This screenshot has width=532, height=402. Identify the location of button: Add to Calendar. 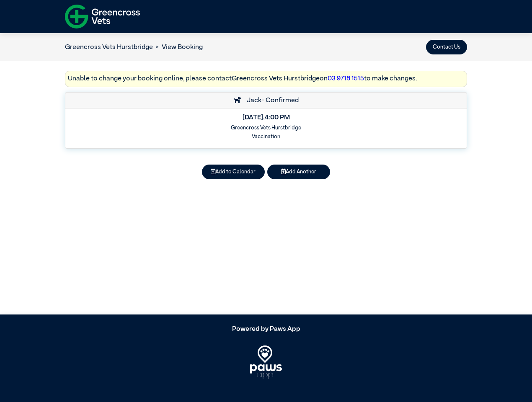
(234, 171).